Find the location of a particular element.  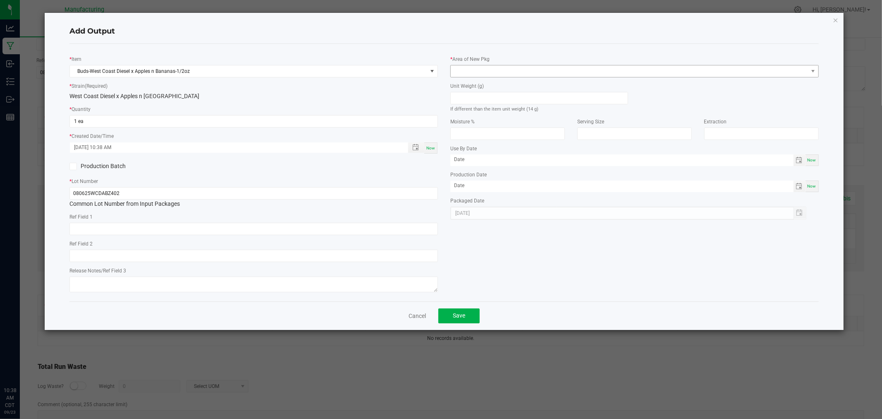

label: Ref Field 2 is located at coordinates (81, 244).